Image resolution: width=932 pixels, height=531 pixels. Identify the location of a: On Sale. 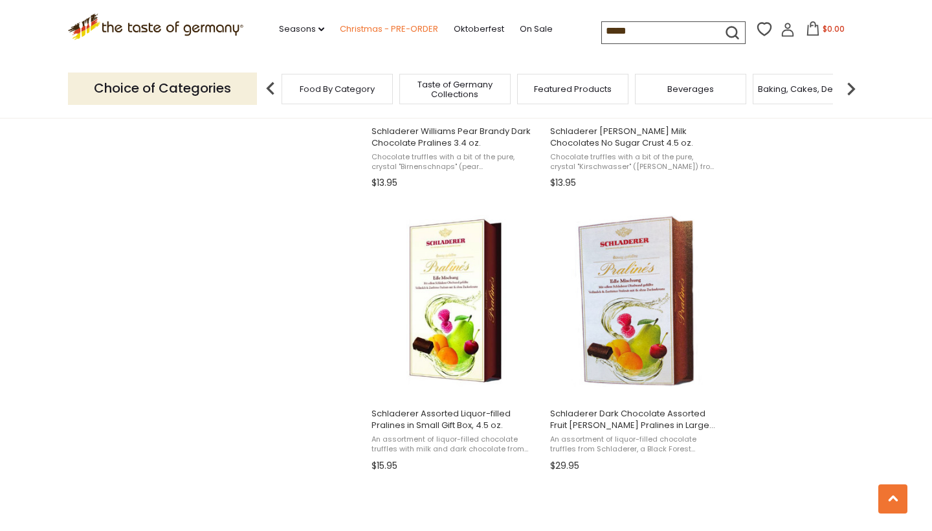
(536, 29).